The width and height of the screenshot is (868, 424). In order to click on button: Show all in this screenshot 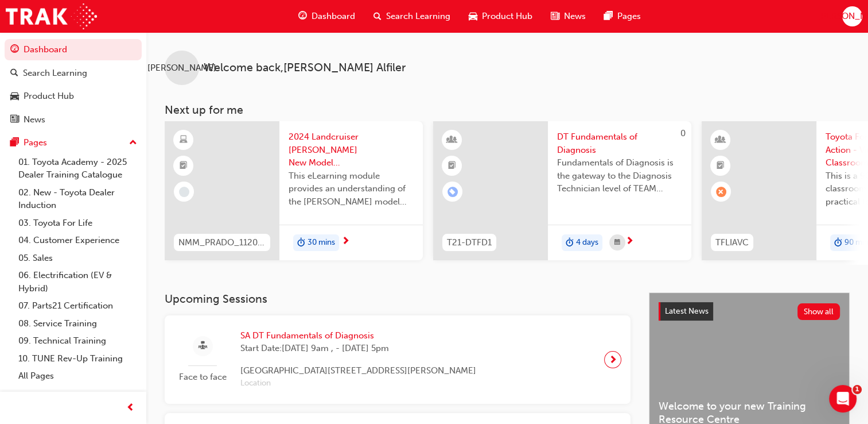, I will do `click(819, 312)`.